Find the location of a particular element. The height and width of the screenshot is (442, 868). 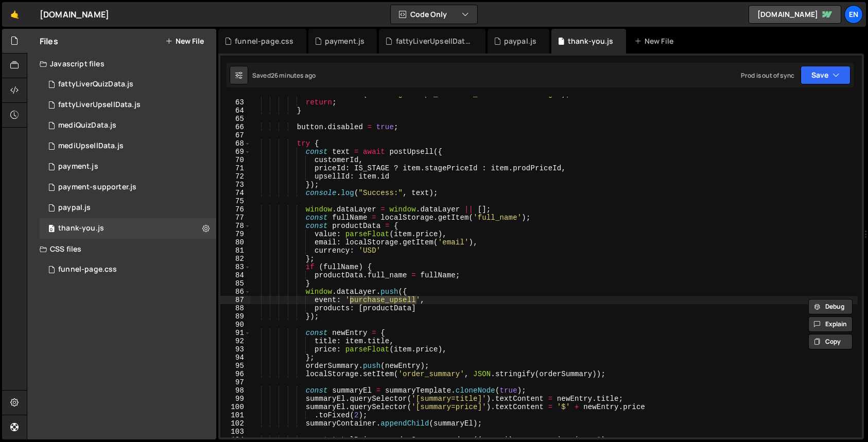

div: 85 is located at coordinates (236, 283).